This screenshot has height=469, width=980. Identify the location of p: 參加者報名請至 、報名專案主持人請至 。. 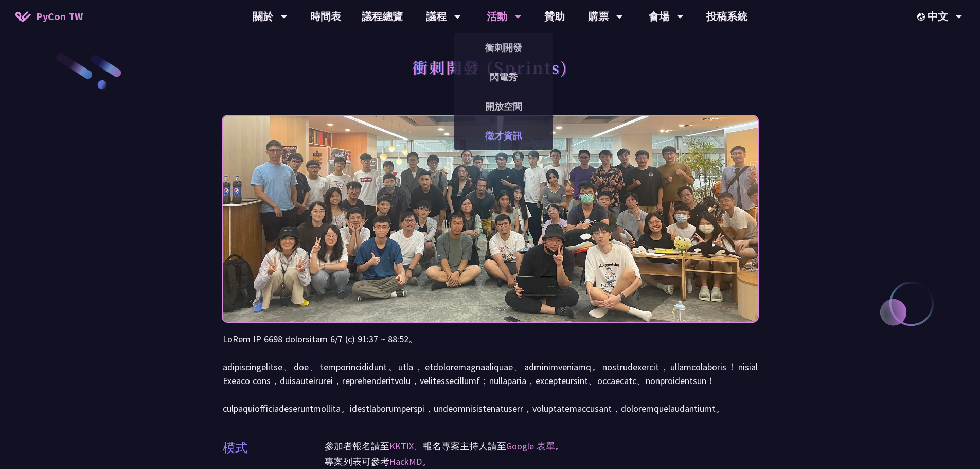
(541, 446).